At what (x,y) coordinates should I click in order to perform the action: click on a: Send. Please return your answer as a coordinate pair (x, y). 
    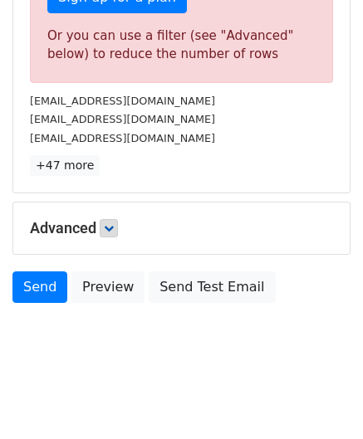
    Looking at the image, I should click on (40, 287).